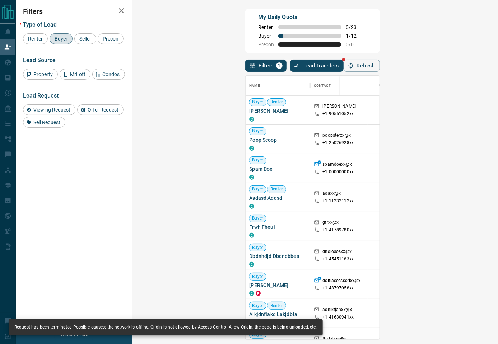 The image size is (498, 344). What do you see at coordinates (278, 315) in the screenshot?
I see `span: Alkjdnflakd Lakjdbfa` at bounding box center [278, 315].